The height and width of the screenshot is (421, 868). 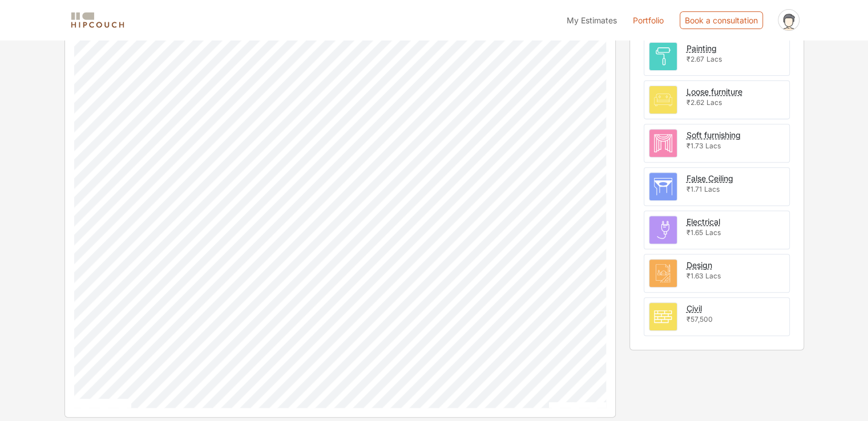 I want to click on div: Electrical, so click(x=703, y=222).